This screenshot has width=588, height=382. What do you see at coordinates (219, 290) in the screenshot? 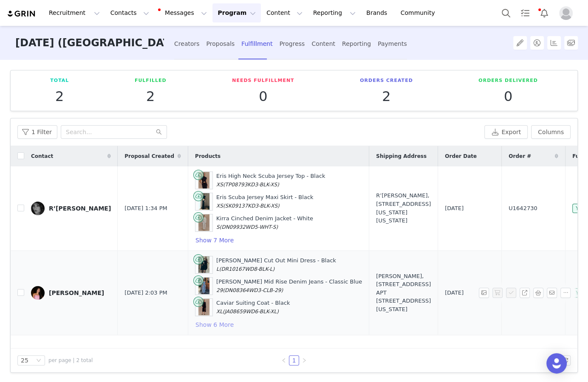
I see `span: 29` at bounding box center [219, 290].